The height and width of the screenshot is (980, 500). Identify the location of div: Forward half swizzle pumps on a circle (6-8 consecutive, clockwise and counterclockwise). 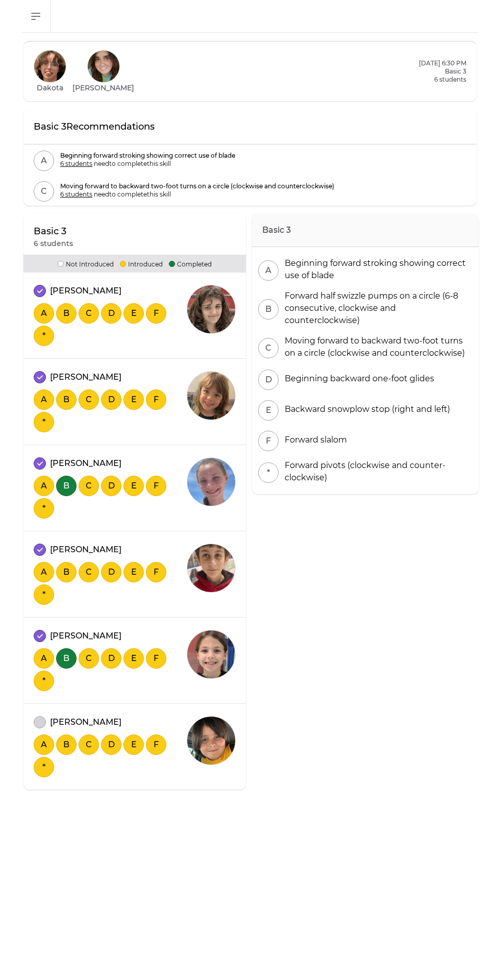
(377, 308).